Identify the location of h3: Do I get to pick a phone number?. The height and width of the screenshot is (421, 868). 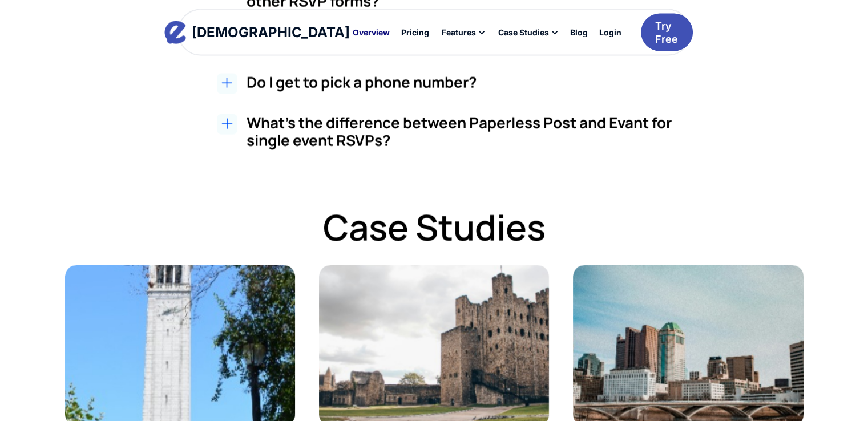
(461, 82).